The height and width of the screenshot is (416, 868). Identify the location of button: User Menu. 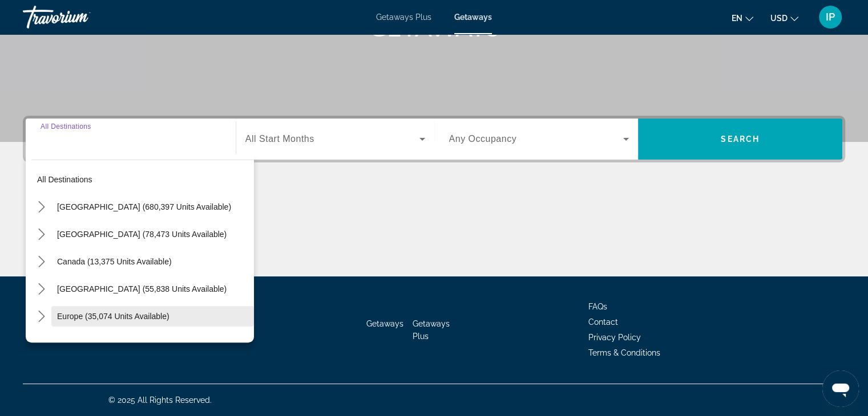
(830, 17).